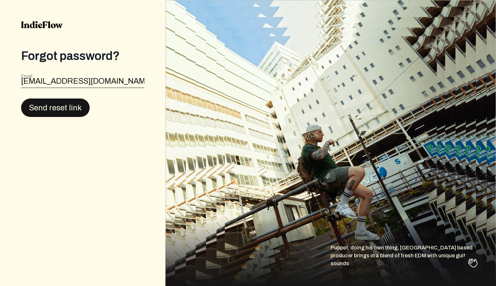 This screenshot has height=286, width=496. What do you see at coordinates (27, 76) in the screenshot?
I see `label: Email` at bounding box center [27, 76].